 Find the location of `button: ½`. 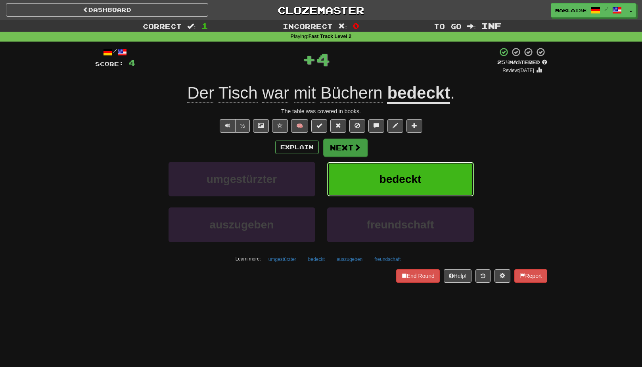

button: ½ is located at coordinates (243, 126).